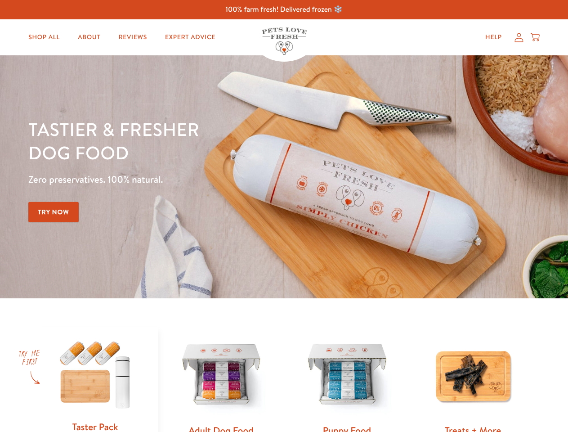 The height and width of the screenshot is (432, 568). I want to click on a: Try Now, so click(54, 212).